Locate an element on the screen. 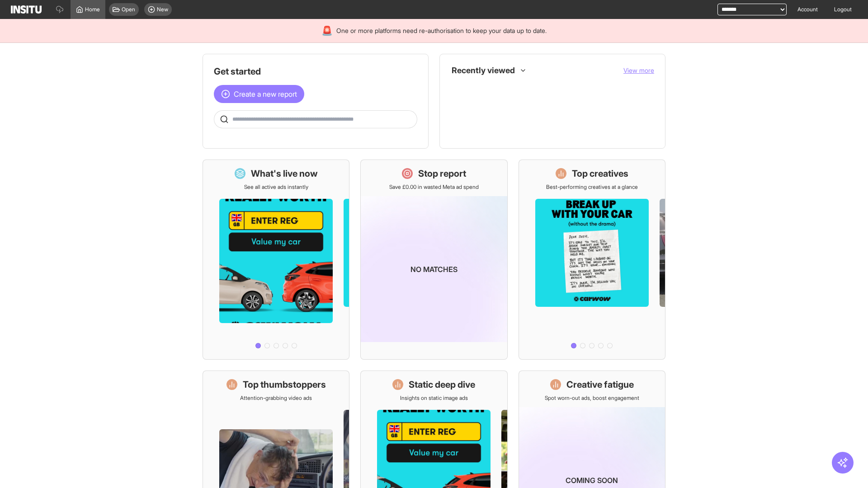  a: What's live nowSee all active ads instantly is located at coordinates (276, 259).